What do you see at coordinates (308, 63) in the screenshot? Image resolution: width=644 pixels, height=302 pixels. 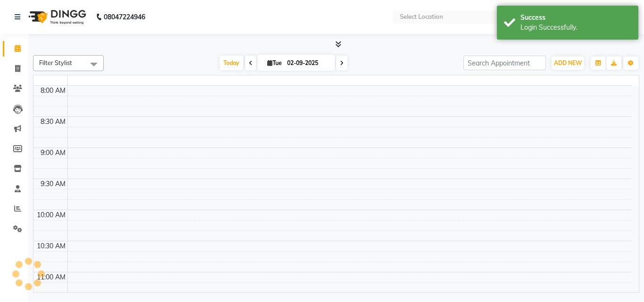 I see `input: 2025-09-02` at bounding box center [308, 63].